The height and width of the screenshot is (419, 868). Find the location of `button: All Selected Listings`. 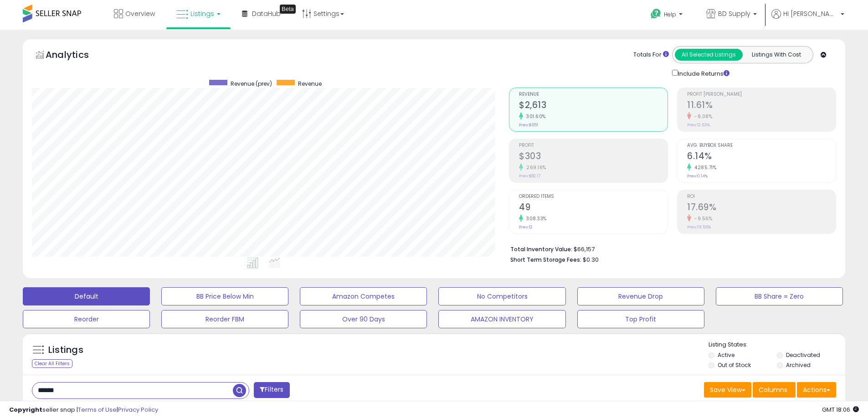

button: All Selected Listings is located at coordinates (709, 54).